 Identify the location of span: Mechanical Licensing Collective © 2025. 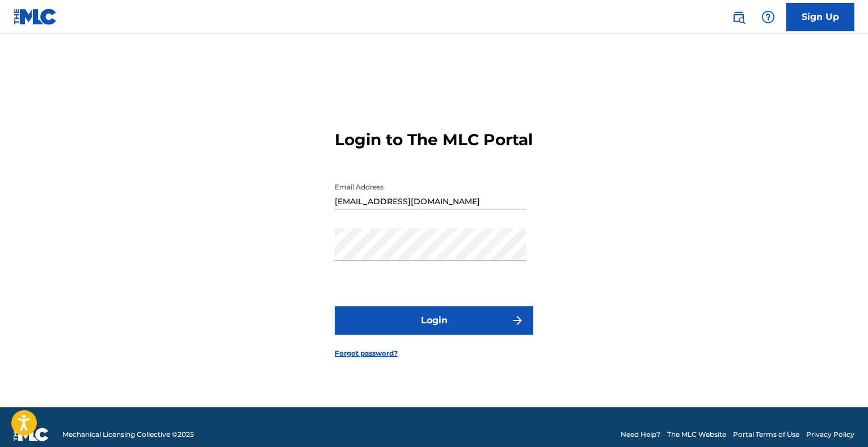
(129, 434).